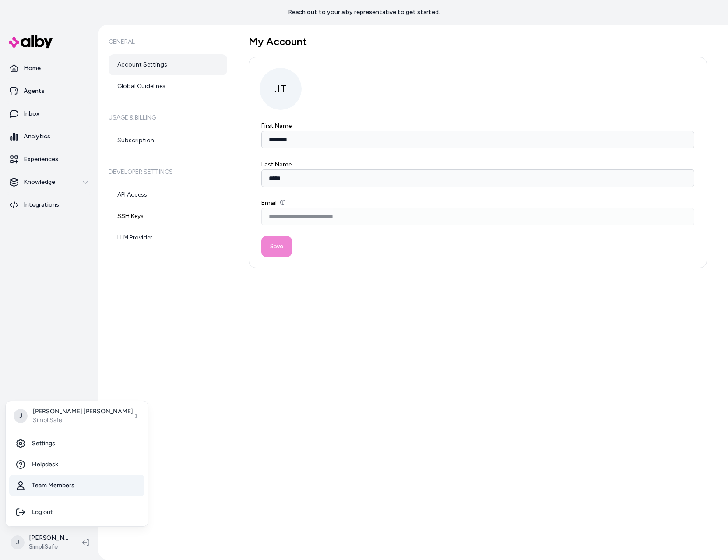  What do you see at coordinates (83, 421) in the screenshot?
I see `p: SimpliSafe` at bounding box center [83, 421].